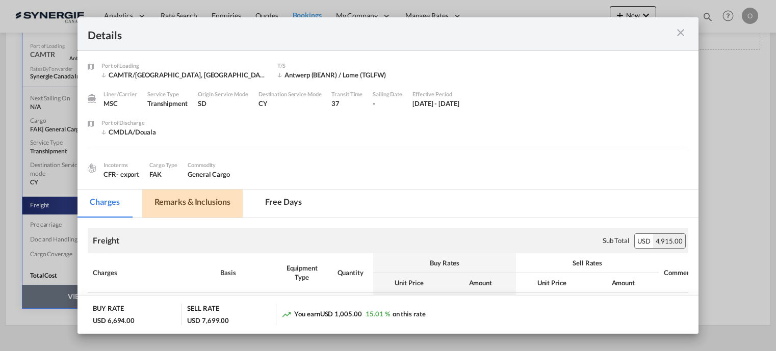 The width and height of the screenshot is (776, 351). What do you see at coordinates (445, 263) in the screenshot?
I see `div: Buy Rates` at bounding box center [445, 263].